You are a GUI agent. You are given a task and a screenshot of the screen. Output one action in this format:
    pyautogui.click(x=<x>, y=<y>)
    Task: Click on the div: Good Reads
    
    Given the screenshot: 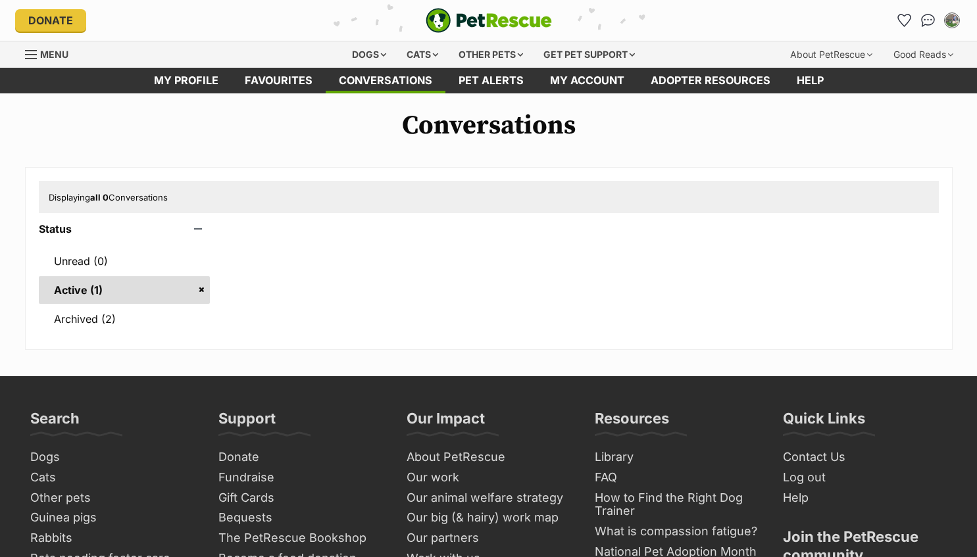 What is the action you would take?
    pyautogui.click(x=923, y=55)
    